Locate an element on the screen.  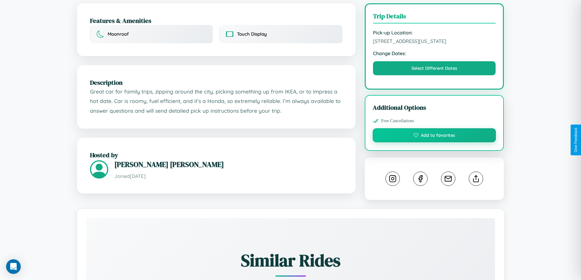
h2: Features & Amenities is located at coordinates (216, 20).